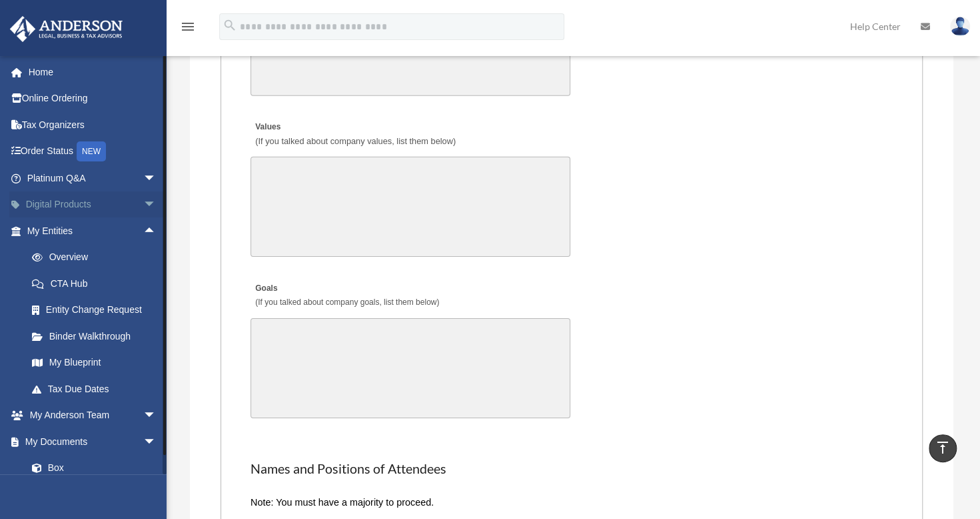 The width and height of the screenshot is (980, 519). I want to click on label: Goals, so click(346, 295).